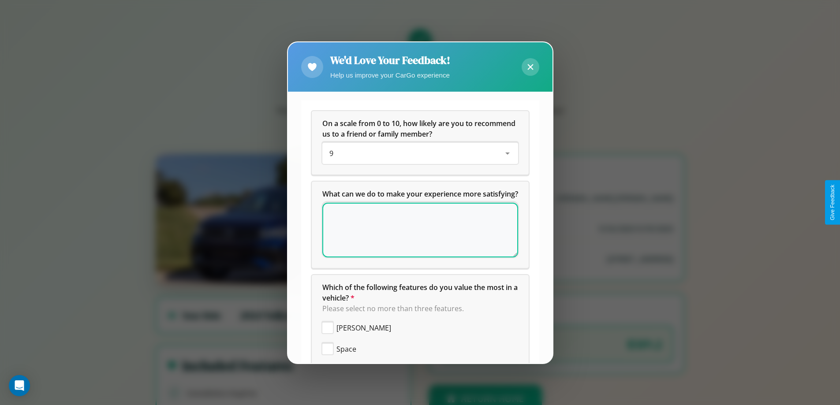 This screenshot has width=840, height=405. Describe the element at coordinates (420, 129) in the screenshot. I see `h5: On a scale from 0 to 10, how likely are you to recommend us to a friend or family member?` at that location.